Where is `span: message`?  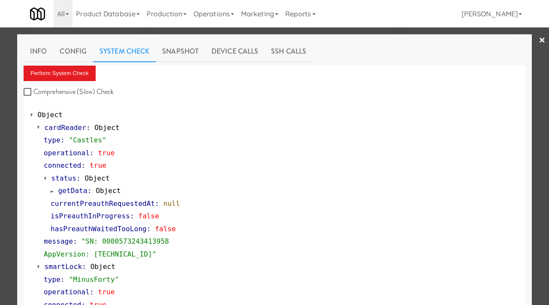 span: message is located at coordinates (58, 241).